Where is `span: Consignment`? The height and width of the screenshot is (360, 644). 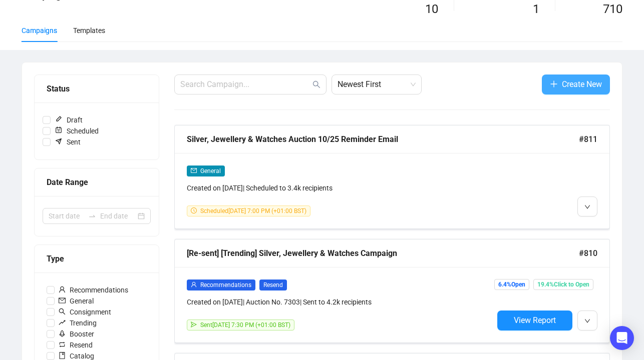
span: Consignment is located at coordinates (84, 312).